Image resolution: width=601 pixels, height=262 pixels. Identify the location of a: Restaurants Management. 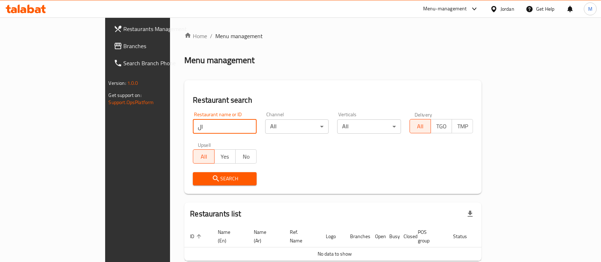
(157, 29).